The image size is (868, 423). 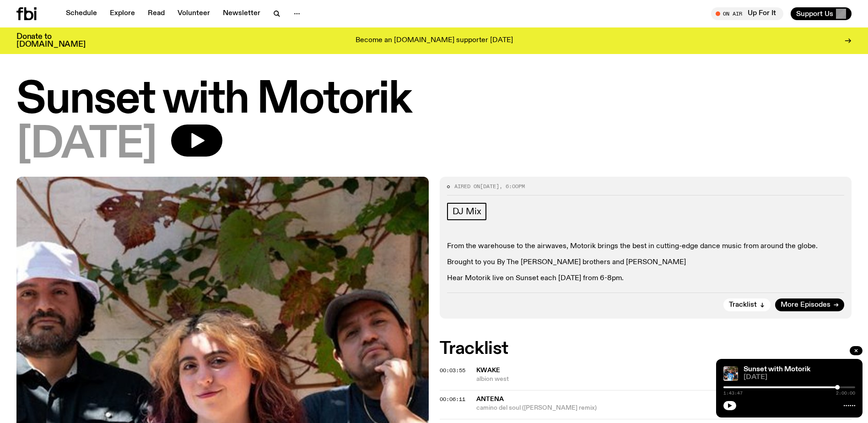 What do you see at coordinates (122, 14) in the screenshot?
I see `a: Explore` at bounding box center [122, 14].